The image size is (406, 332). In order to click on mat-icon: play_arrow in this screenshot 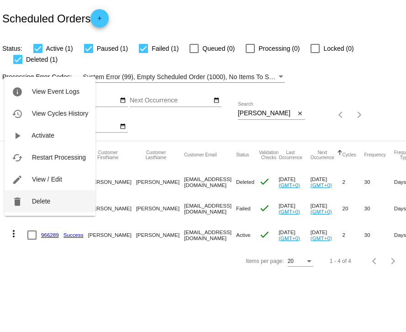, I will do `click(17, 136)`.